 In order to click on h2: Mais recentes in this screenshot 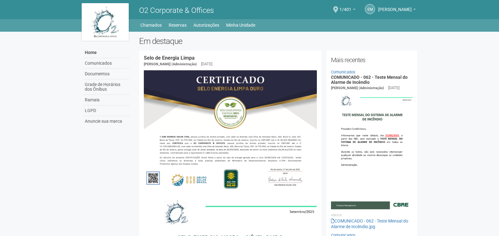, I will do `click(372, 60)`.